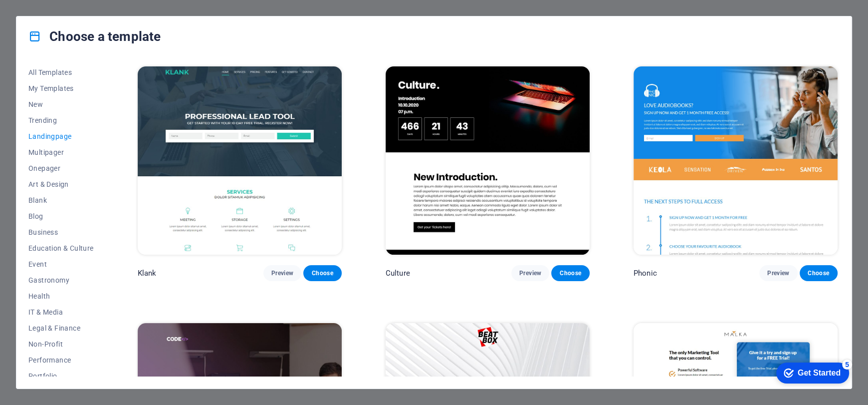  What do you see at coordinates (61, 248) in the screenshot?
I see `button: Education & Culture` at bounding box center [61, 248].